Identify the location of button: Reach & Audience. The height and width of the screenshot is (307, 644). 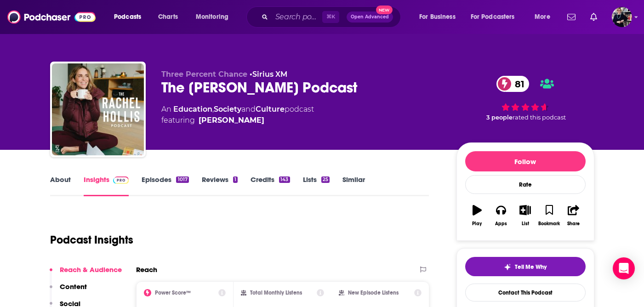
(85, 274).